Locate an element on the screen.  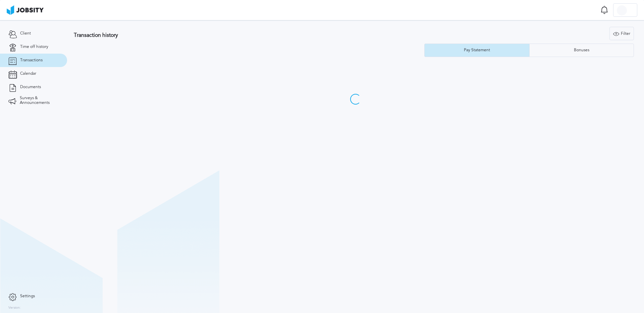
h3: Transaction history is located at coordinates (227, 35).